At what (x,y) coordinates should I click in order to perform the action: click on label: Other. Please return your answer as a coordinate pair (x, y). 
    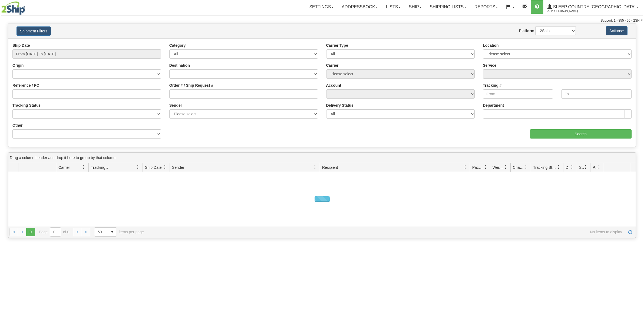
    Looking at the image, I should click on (17, 125).